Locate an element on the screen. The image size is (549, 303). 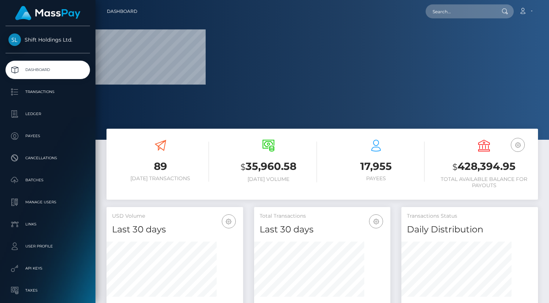
a: Links is located at coordinates (48, 224).